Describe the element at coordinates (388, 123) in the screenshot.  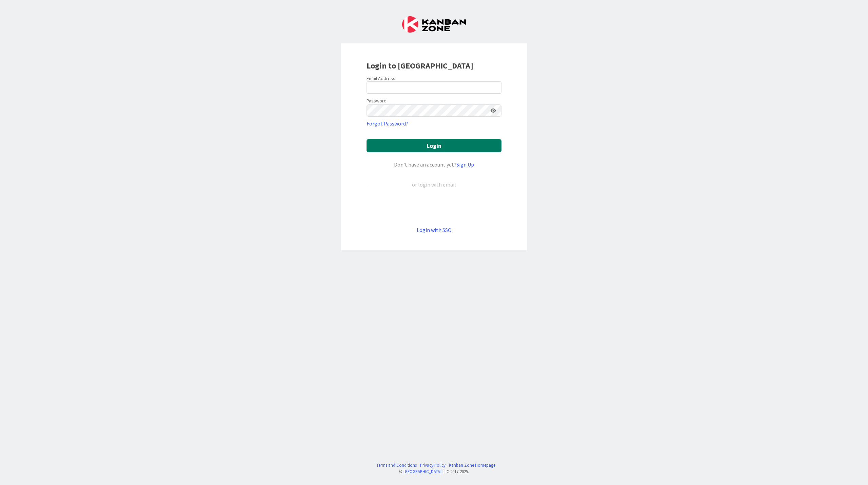
I see `a: Forgot Password?` at that location.